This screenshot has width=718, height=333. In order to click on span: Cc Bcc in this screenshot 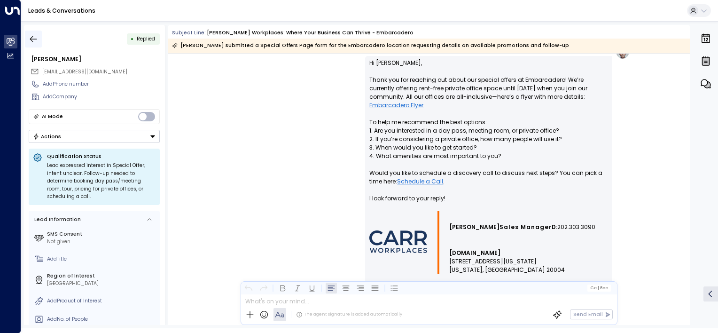, I will do `click(599, 288)`.